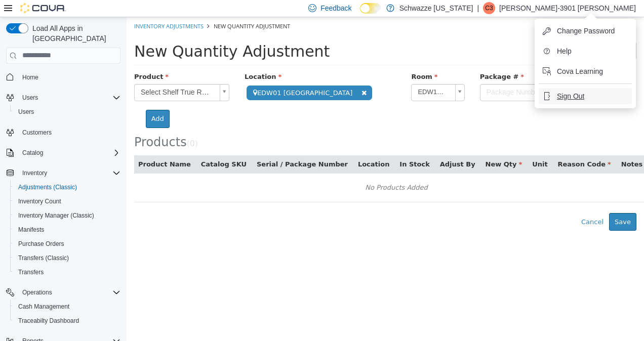 Image resolution: width=644 pixels, height=341 pixels. Describe the element at coordinates (466, 205) in the screenshot. I see `button: Cancel` at that location.